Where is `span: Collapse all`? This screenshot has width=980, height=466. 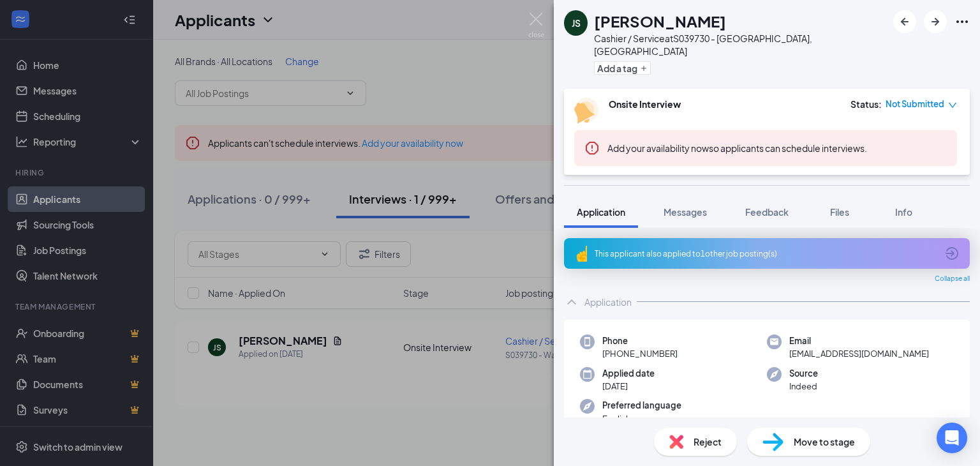 span: Collapse all is located at coordinates (952, 279).